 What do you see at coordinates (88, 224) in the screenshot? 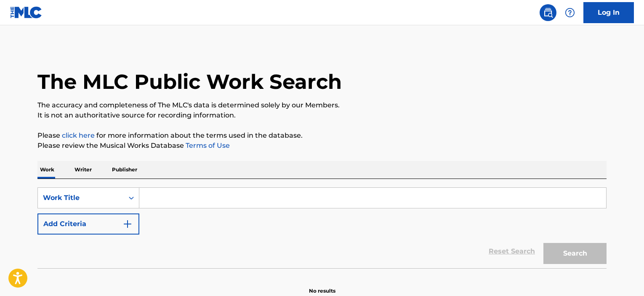
I see `button: Add Criteria` at bounding box center [88, 224].